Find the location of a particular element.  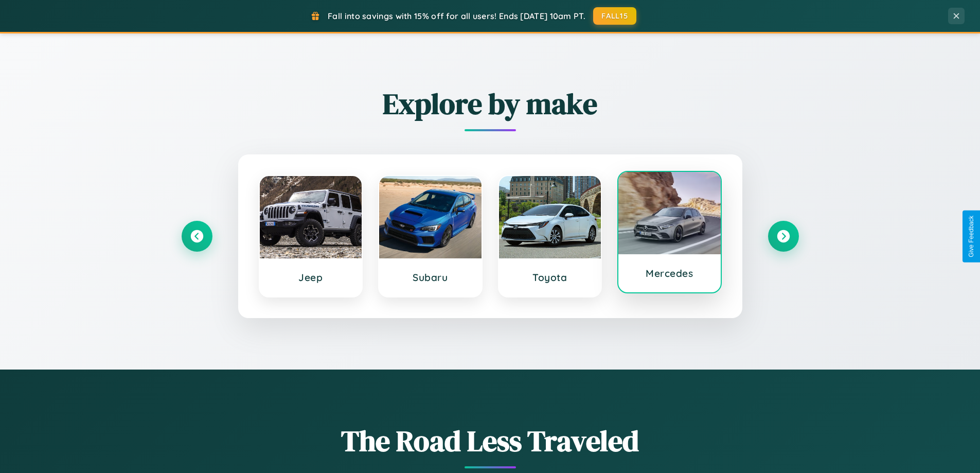

h2: Explore by make is located at coordinates (490, 103).